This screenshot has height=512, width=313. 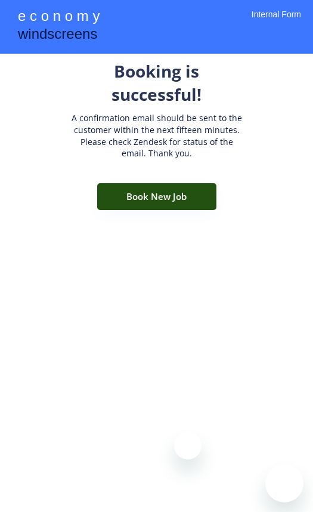 I want to click on div: windscreens, so click(x=57, y=35).